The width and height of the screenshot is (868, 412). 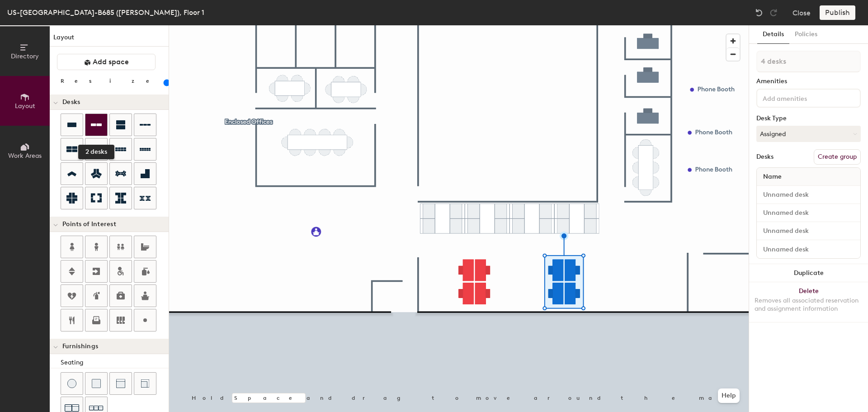 What do you see at coordinates (729, 396) in the screenshot?
I see `button: Help` at bounding box center [729, 396].